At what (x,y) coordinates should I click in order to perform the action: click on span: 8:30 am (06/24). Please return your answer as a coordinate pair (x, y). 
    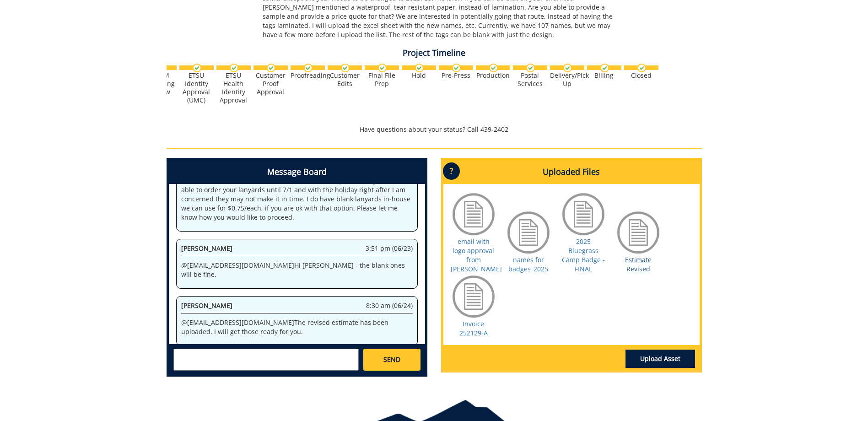
    Looking at the image, I should click on (389, 306).